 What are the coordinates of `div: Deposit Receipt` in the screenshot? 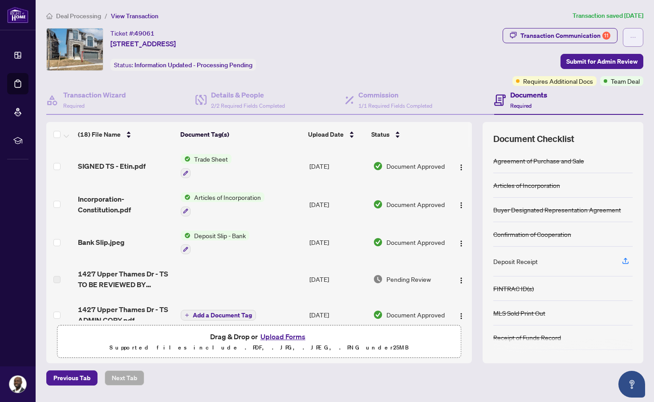 It's located at (515, 261).